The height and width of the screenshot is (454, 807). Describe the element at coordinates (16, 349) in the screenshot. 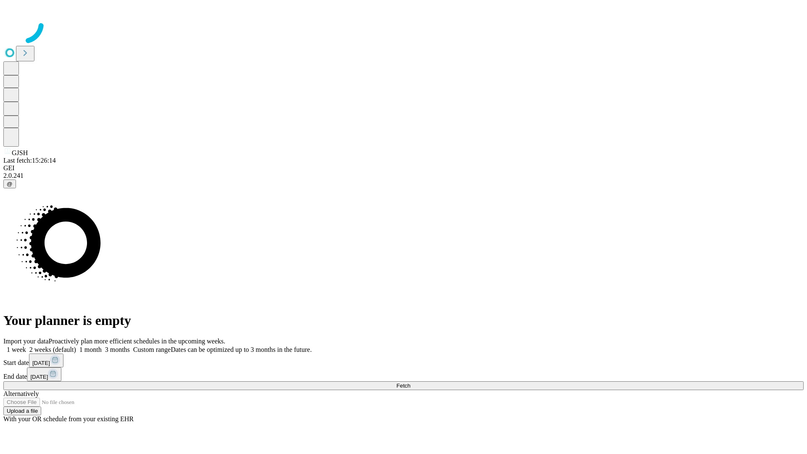

I see `span: 1 week` at that location.